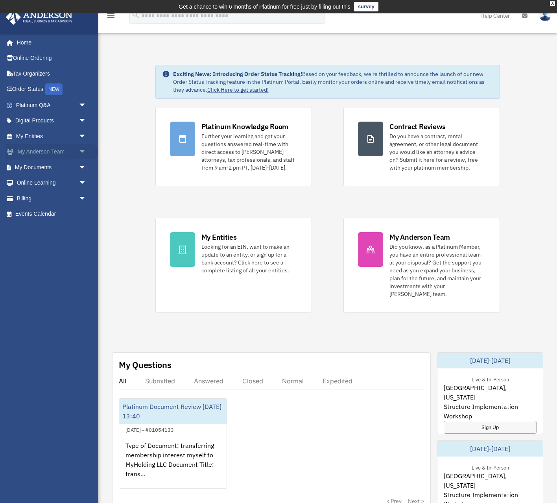 The height and width of the screenshot is (503, 557). I want to click on div: Platinum Knowledge Room, so click(245, 126).